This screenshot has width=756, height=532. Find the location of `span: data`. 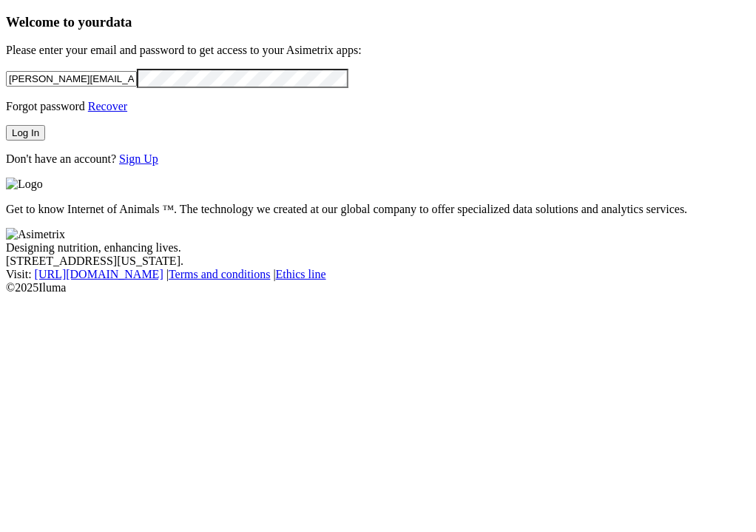

span: data is located at coordinates (118, 21).